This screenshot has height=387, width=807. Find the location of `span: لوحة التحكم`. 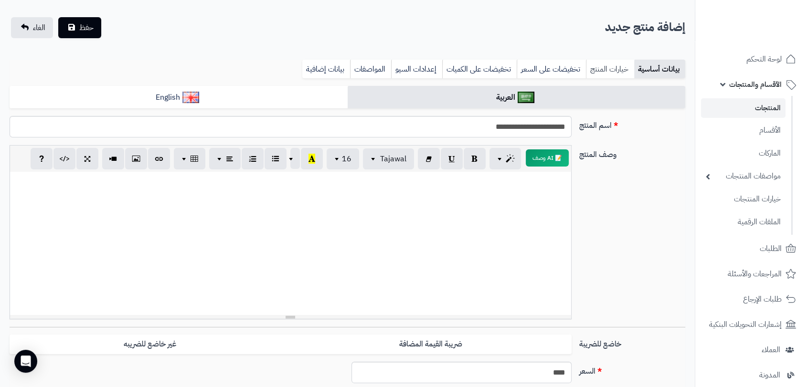

span: لوحة التحكم is located at coordinates (764, 59).